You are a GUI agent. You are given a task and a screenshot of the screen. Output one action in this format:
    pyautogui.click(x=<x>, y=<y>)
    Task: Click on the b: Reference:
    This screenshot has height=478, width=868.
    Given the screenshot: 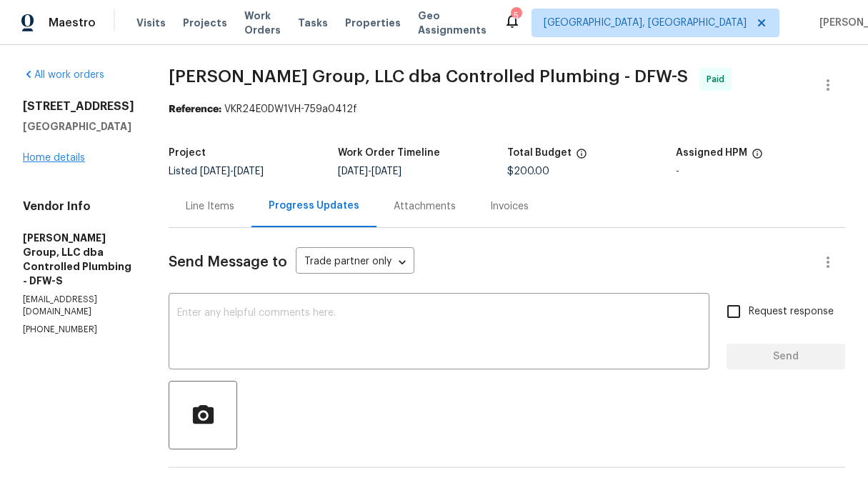 What is the action you would take?
    pyautogui.click(x=195, y=109)
    